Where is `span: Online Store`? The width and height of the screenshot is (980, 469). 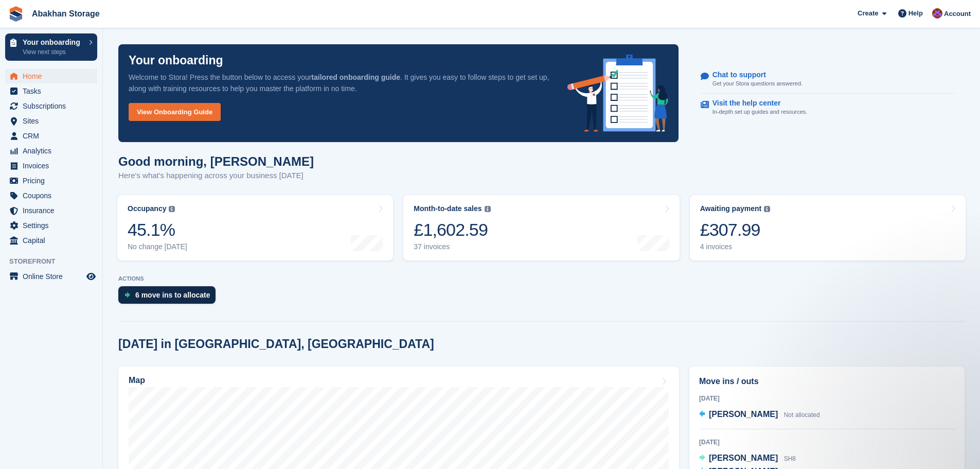
span: Online Store is located at coordinates (53, 277).